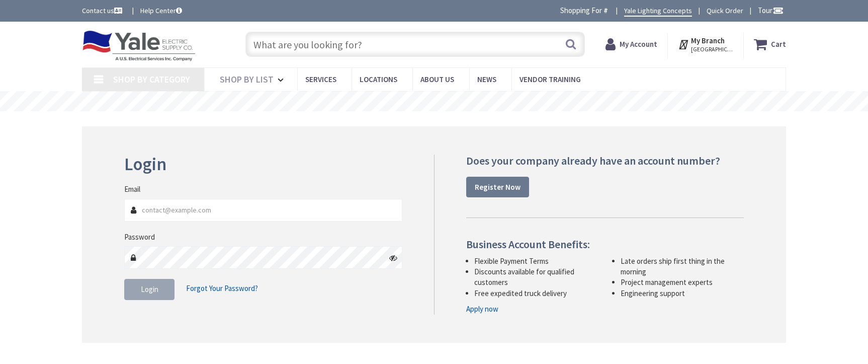 This screenshot has width=868, height=364. I want to click on h4: Does your company already have an account number?, so click(605, 161).